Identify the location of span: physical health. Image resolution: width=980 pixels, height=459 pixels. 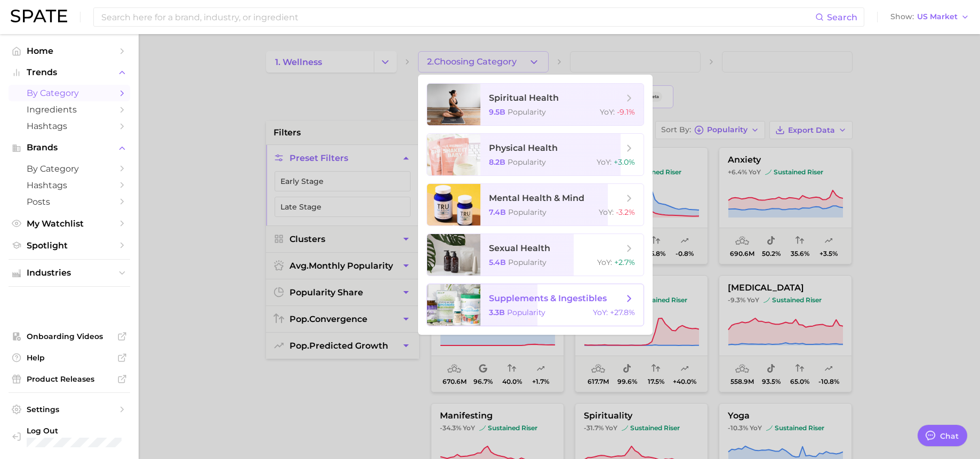
(523, 148).